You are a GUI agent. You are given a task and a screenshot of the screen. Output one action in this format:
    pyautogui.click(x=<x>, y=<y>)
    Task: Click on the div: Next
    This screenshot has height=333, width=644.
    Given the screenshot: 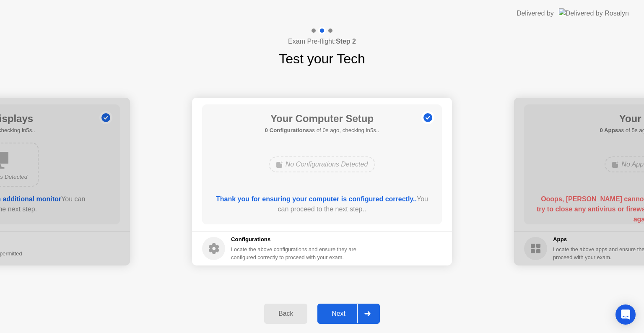 What is the action you would take?
    pyautogui.click(x=338, y=314)
    